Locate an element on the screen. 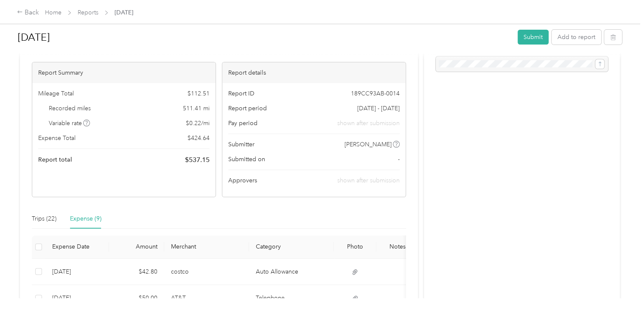 Image resolution: width=644 pixels, height=313 pixels. h1: July 2025 is located at coordinates (265, 38).